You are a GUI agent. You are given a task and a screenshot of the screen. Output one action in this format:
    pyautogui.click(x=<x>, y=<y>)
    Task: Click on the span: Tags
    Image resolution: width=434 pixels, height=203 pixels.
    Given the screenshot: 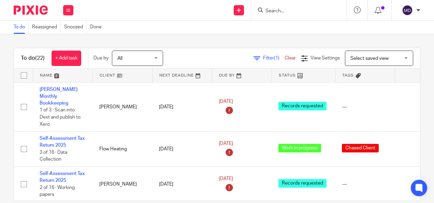 What is the action you would take?
    pyautogui.click(x=348, y=75)
    